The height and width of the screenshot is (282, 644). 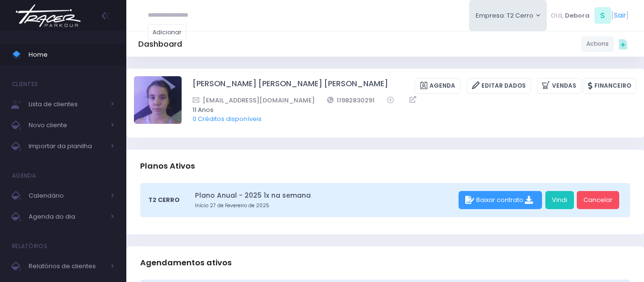 What do you see at coordinates (67, 217) in the screenshot?
I see `span: Agenda do dia` at bounding box center [67, 217].